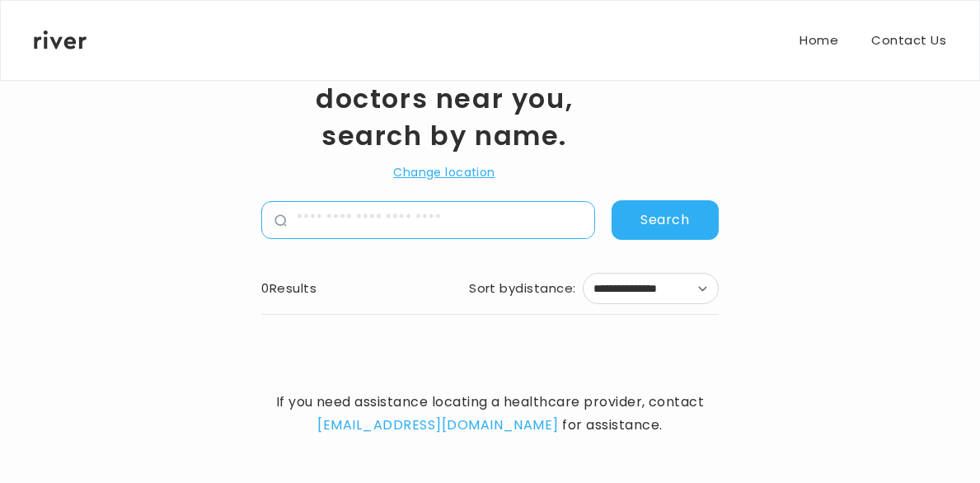 The image size is (980, 483). Describe the element at coordinates (819, 40) in the screenshot. I see `a: Home` at that location.